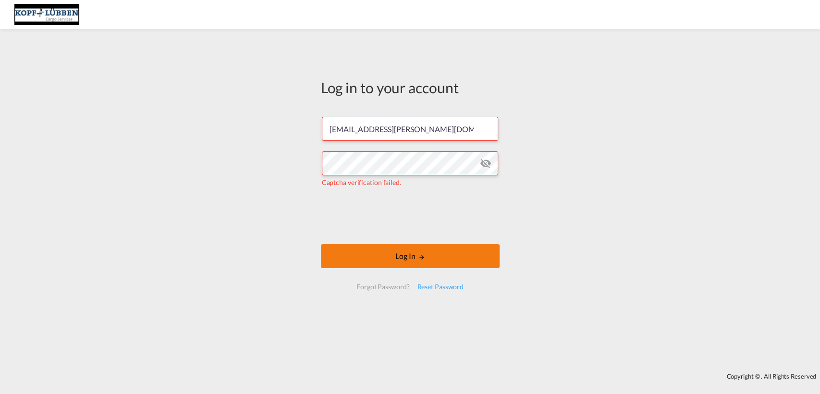 This screenshot has height=394, width=820. What do you see at coordinates (410, 129) in the screenshot?
I see `input: Enter email/phone number` at bounding box center [410, 129].